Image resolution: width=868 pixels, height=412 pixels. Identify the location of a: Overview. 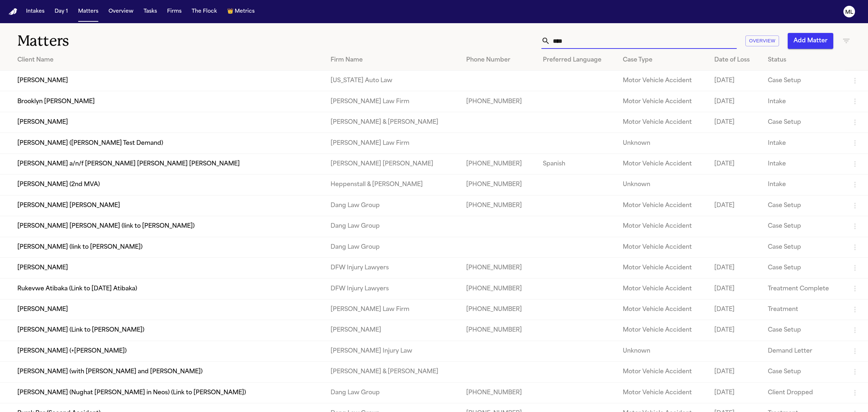
(121, 12).